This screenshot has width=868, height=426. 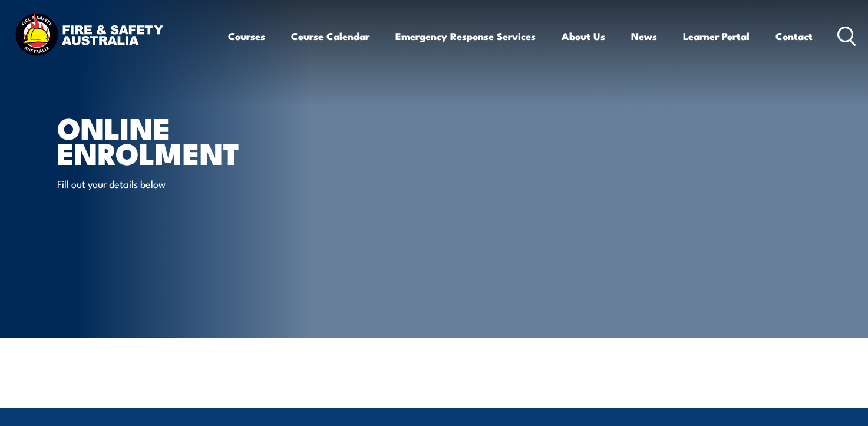 I want to click on a: Learner Portal, so click(x=716, y=36).